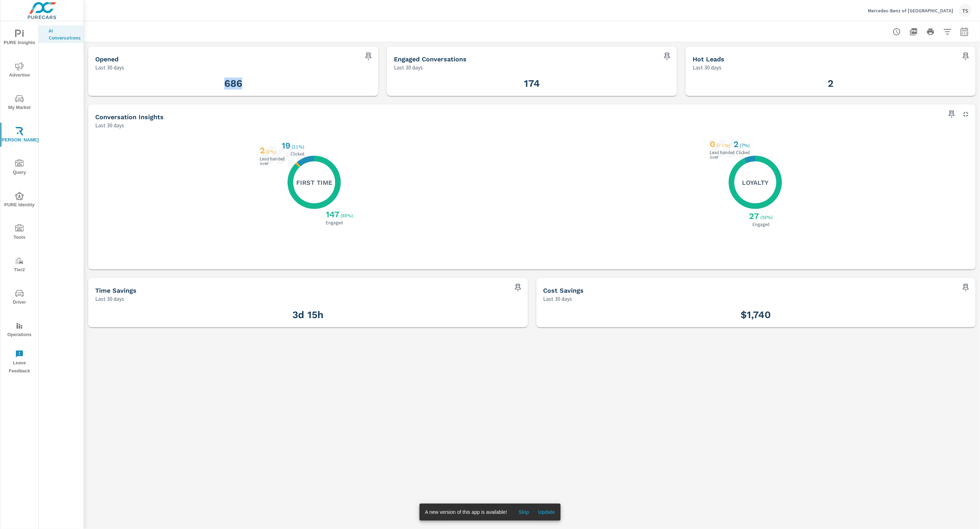 The width and height of the screenshot is (980, 529). I want to click on p: ( 93% ), so click(767, 217).